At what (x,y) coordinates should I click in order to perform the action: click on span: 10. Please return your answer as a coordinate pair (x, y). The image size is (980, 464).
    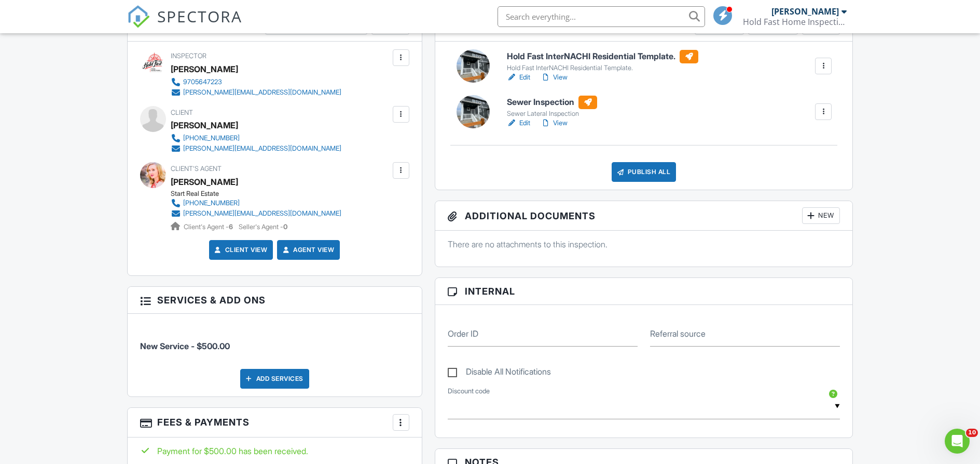
    Looking at the image, I should click on (972, 433).